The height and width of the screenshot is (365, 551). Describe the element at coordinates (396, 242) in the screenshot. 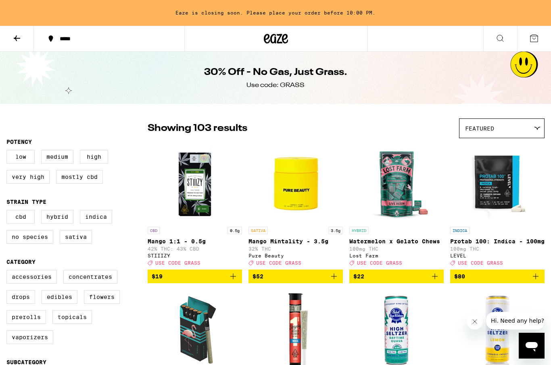

I see `p: Watermelon x Gelato Chews` at that location.